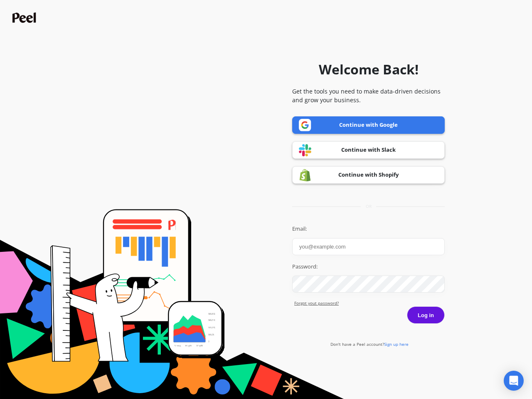 This screenshot has width=532, height=399. I want to click on a: Continue with Slack, so click(369, 150).